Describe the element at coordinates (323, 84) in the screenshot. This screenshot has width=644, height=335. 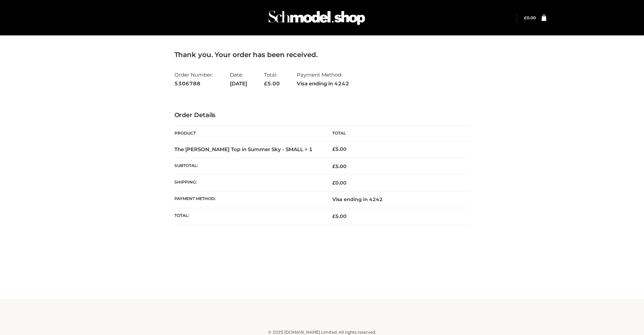
I see `strong: Visa ending in 4242` at that location.